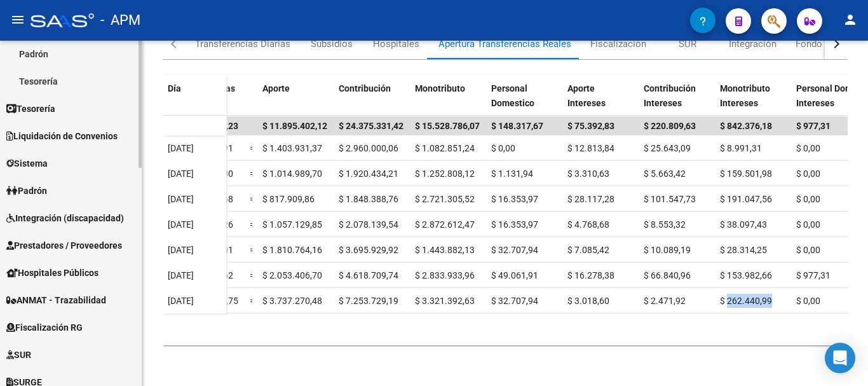 This screenshot has height=386, width=868. Describe the element at coordinates (524, 102) in the screenshot. I see `datatable-header-cell: Personal Domestico` at that location.